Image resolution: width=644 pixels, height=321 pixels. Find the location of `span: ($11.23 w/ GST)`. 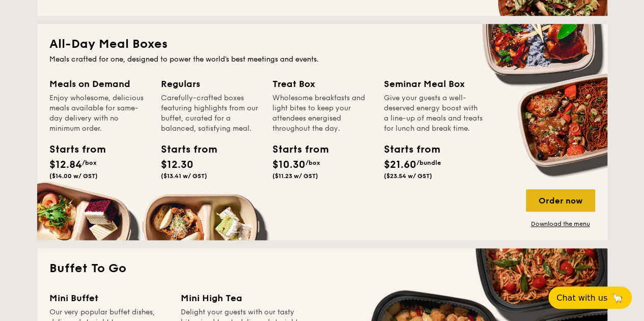

span: ($11.23 w/ GST) is located at coordinates (295, 176).